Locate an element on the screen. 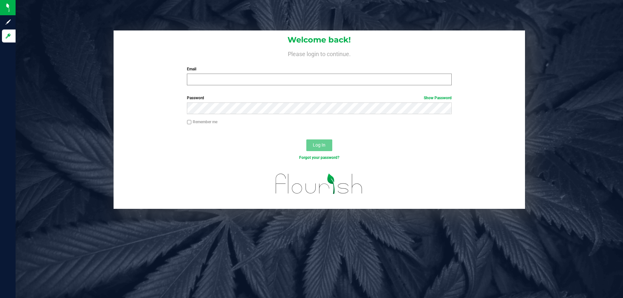 The width and height of the screenshot is (623, 298). button: Log In is located at coordinates (319, 145).